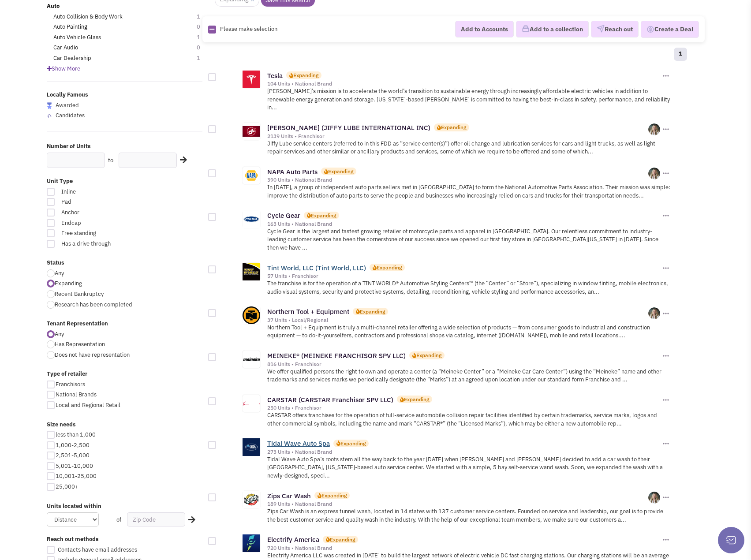 The width and height of the screenshot is (751, 560). I want to click on span: Franchisors, so click(70, 384).